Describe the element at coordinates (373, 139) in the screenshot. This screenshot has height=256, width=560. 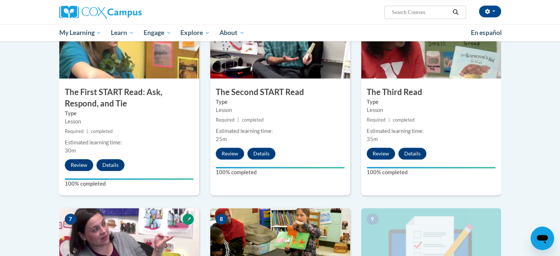
I see `span: 35m` at that location.